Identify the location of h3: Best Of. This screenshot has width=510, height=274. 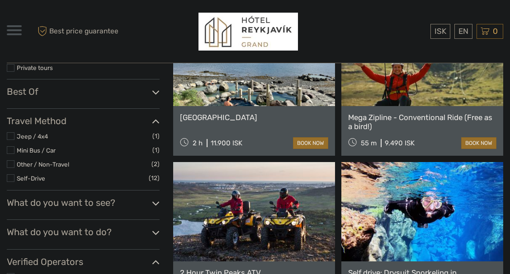
(83, 92).